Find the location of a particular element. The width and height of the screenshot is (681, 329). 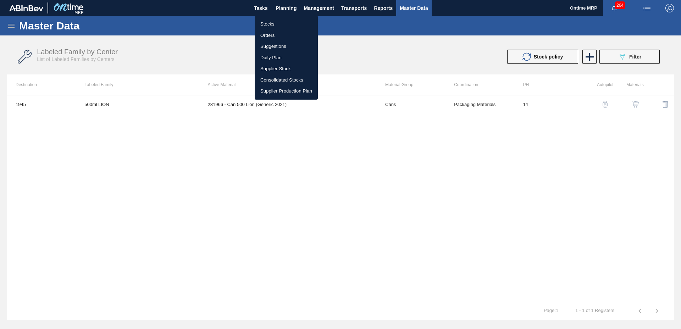

li: Consolidated Stocks is located at coordinates (286, 80).